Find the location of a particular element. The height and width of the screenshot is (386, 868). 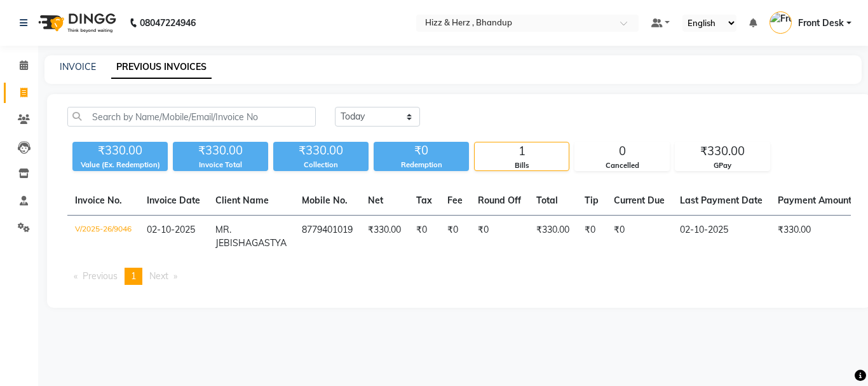

span: Mobile No. is located at coordinates (325, 200).